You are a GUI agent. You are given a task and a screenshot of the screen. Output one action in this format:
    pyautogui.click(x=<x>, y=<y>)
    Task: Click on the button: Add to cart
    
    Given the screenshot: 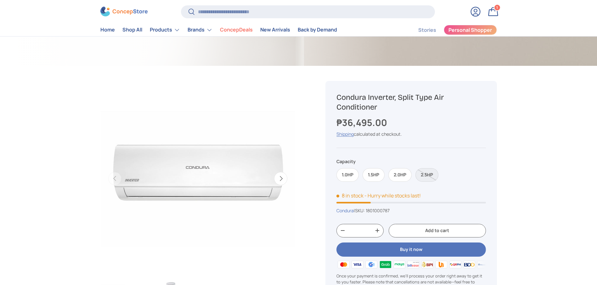 What is the action you would take?
    pyautogui.click(x=437, y=230)
    